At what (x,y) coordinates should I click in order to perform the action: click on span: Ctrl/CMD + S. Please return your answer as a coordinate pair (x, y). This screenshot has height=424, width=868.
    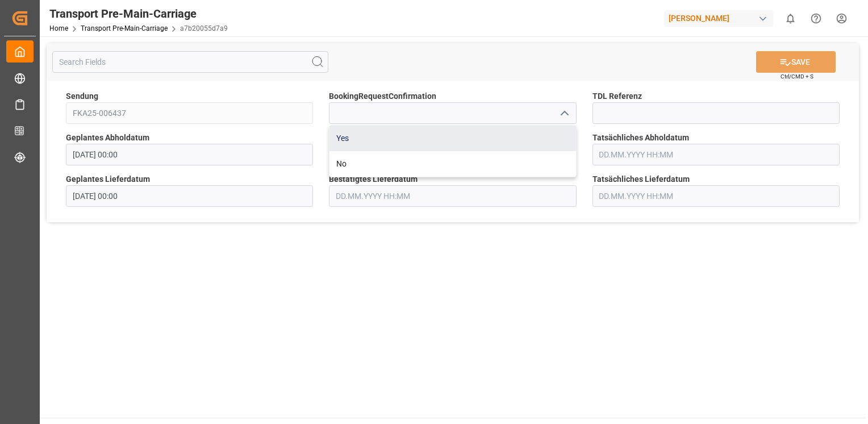
    Looking at the image, I should click on (797, 76).